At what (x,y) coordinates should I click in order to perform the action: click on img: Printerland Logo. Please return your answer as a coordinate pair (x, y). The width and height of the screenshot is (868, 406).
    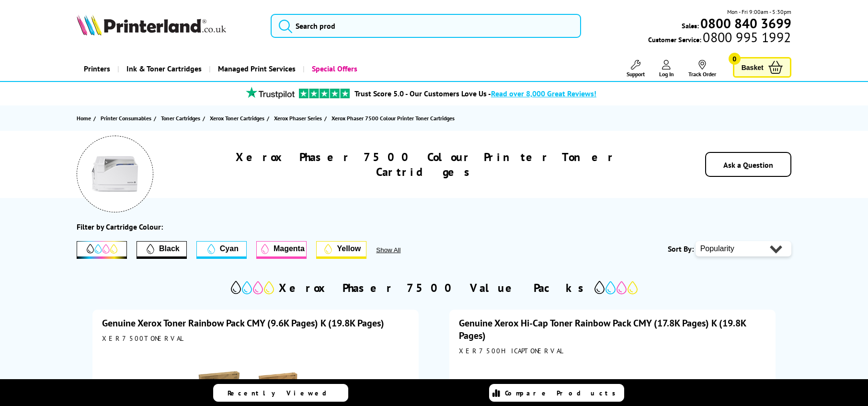
    Looking at the image, I should click on (151, 25).